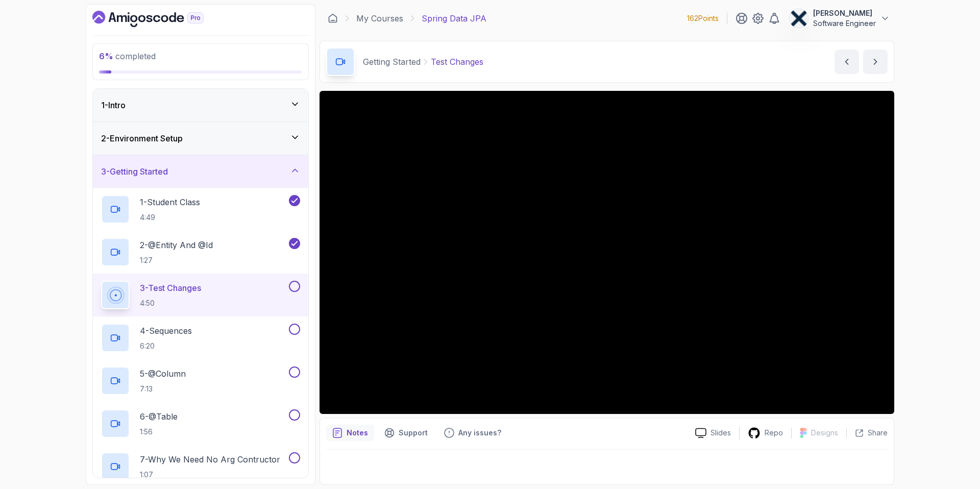  I want to click on button: 7-Why We Need No Arg Contructor1:07, so click(201, 467).